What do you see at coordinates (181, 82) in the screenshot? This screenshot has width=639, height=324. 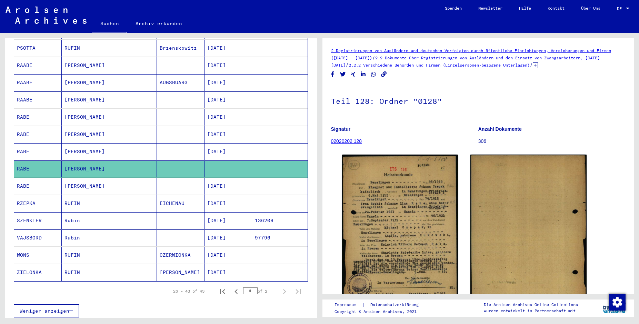 I see `mat-cell: AUGSBUARG` at bounding box center [181, 82].